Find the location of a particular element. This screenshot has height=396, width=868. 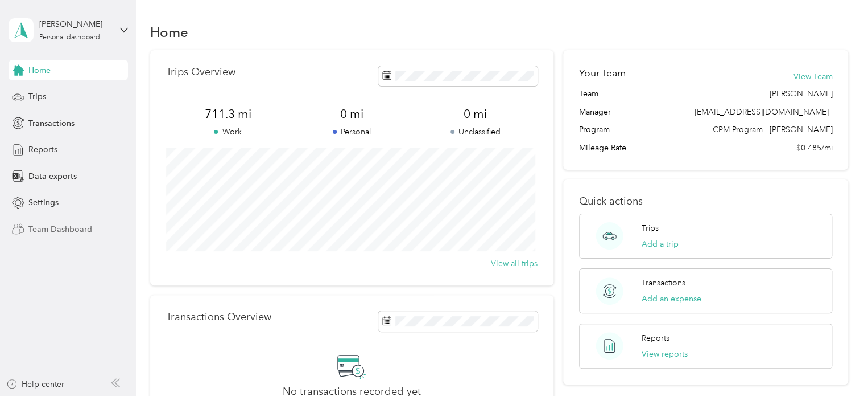

p: Trips Overview is located at coordinates (201, 72).